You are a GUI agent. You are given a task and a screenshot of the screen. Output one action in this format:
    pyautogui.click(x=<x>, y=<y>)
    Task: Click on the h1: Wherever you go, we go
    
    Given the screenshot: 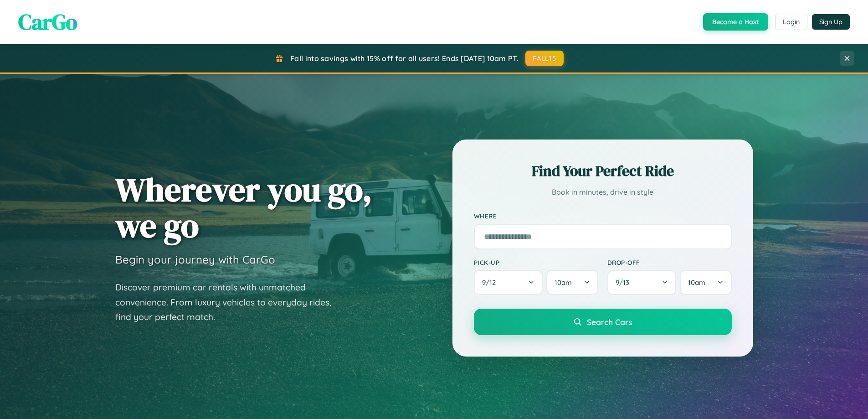 What is the action you would take?
    pyautogui.click(x=244, y=207)
    